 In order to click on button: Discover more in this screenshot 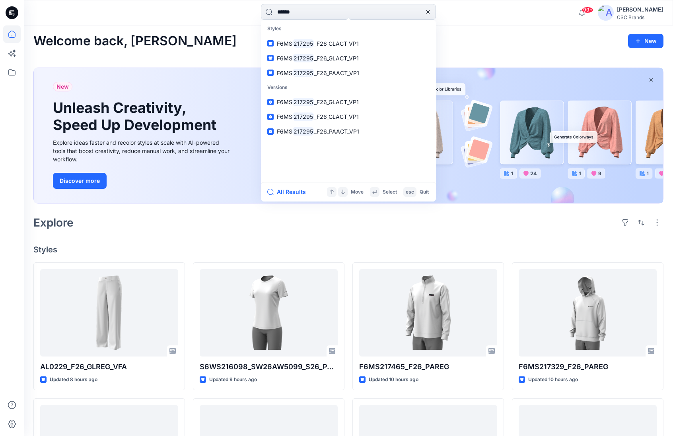, I will do `click(80, 181)`.